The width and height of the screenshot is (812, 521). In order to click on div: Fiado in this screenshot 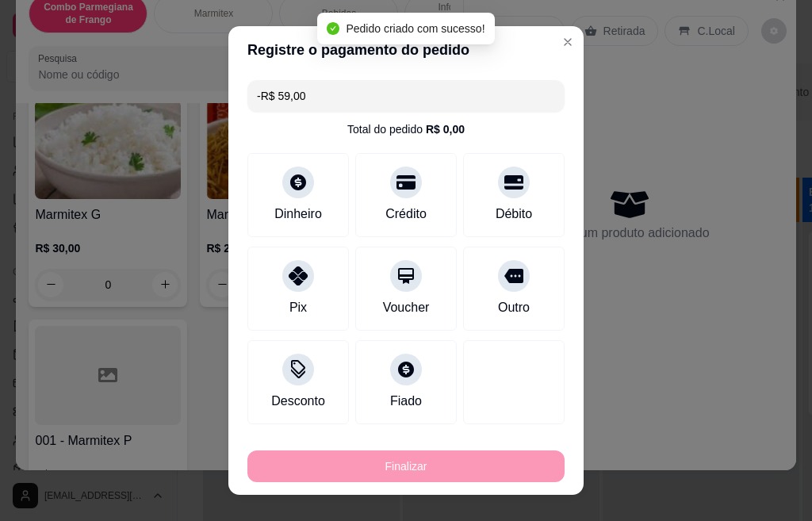, I will do `click(406, 401)`.